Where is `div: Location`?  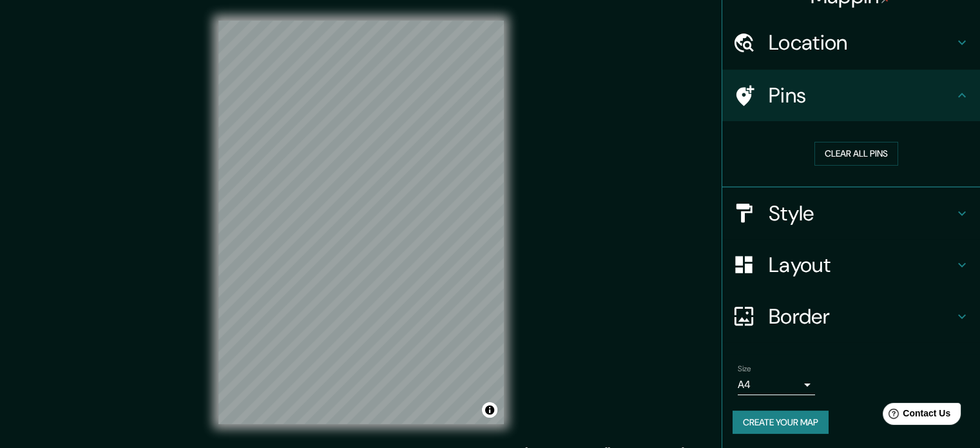
div: Location is located at coordinates (851, 43).